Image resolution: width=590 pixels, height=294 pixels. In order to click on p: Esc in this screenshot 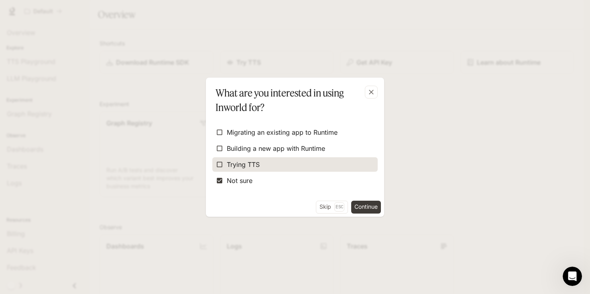, I will do `click(339, 206)`.